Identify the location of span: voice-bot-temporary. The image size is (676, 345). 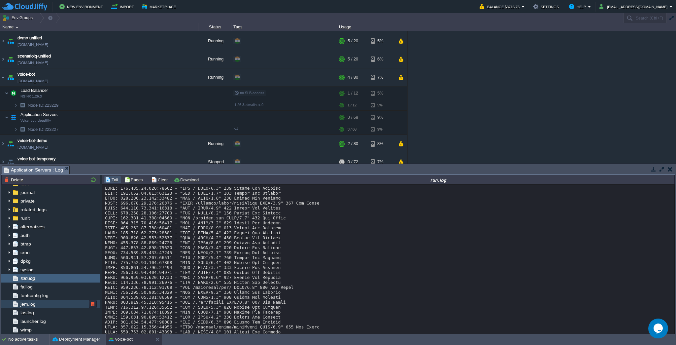
(37, 159).